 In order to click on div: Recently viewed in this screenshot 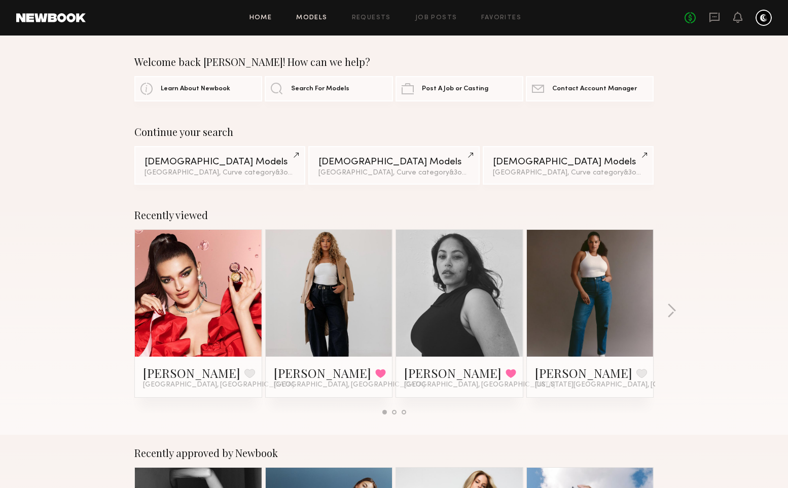, I will do `click(394, 215)`.